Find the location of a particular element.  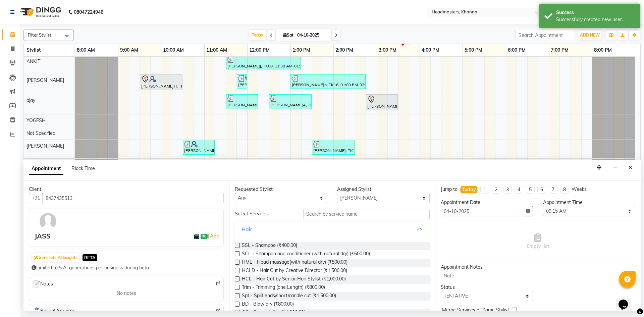

b: 08047224946 is located at coordinates (89, 12).